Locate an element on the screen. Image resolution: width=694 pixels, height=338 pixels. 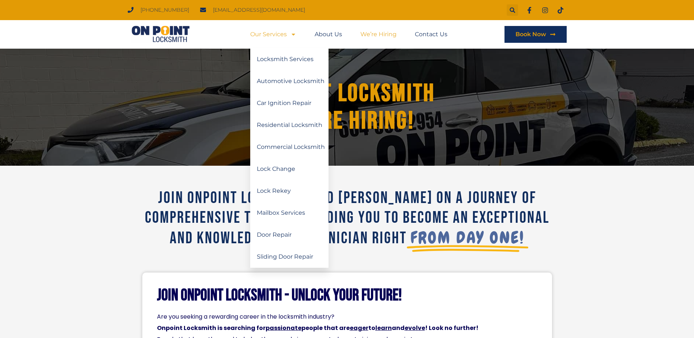
a: Automotive Locksmith is located at coordinates (289, 81).